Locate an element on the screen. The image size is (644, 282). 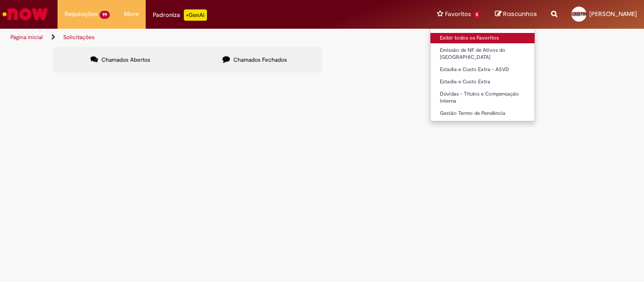
span: More is located at coordinates (131, 14).